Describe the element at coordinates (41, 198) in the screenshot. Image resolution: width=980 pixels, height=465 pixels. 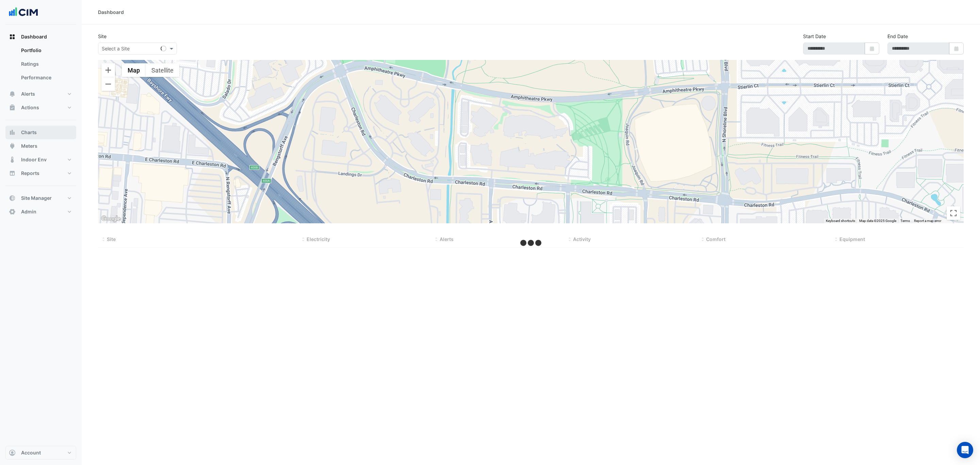
I see `button: Site Manager` at that location.